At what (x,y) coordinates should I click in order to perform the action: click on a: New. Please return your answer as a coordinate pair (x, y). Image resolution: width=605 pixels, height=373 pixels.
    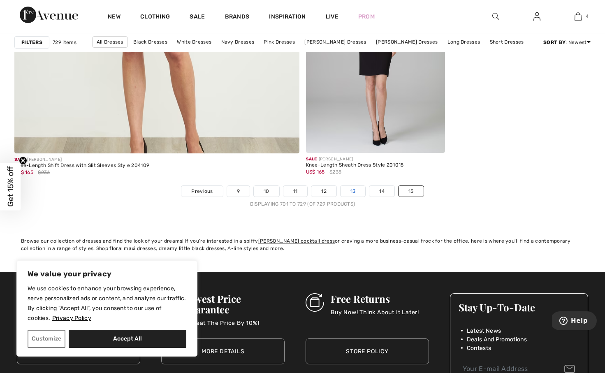
    Looking at the image, I should click on (114, 17).